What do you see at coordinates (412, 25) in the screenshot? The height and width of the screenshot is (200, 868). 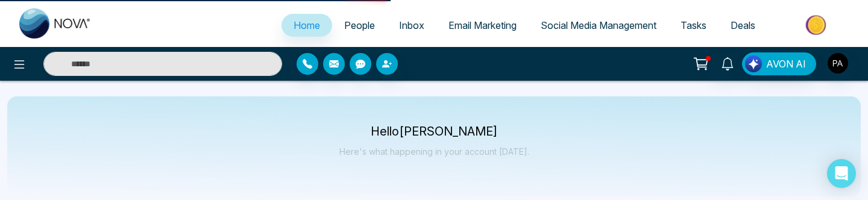 I see `span: Inbox` at bounding box center [412, 25].